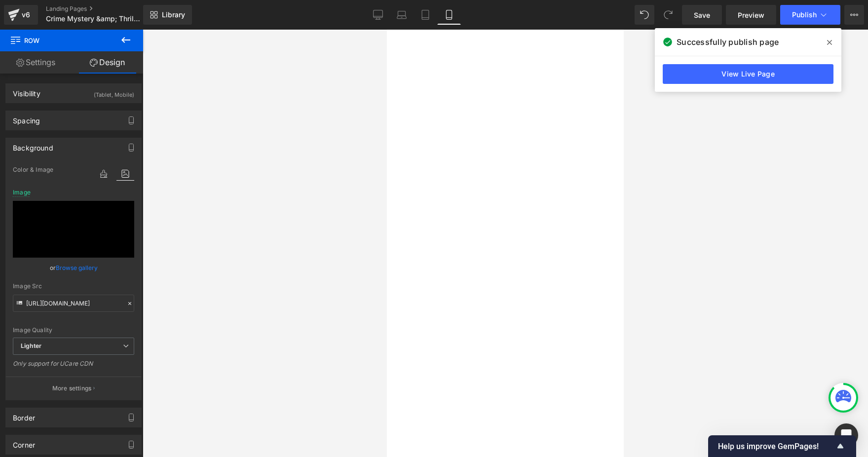 The image size is (868, 457). What do you see at coordinates (752, 15) in the screenshot?
I see `a: Preview` at bounding box center [752, 15].